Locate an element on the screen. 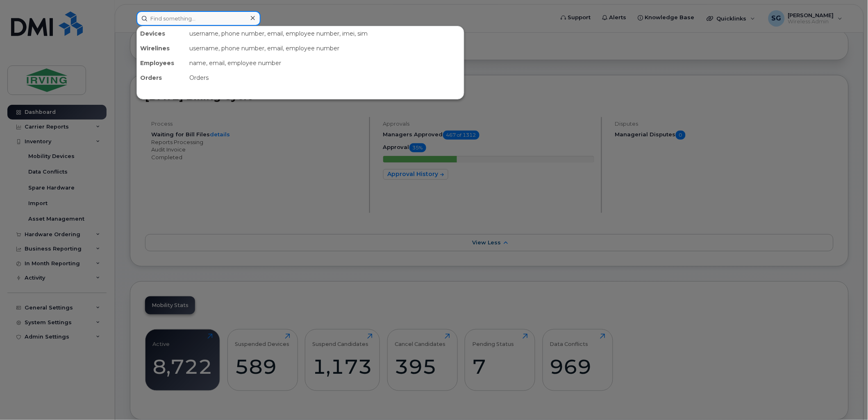 Image resolution: width=868 pixels, height=420 pixels. div: name, email, employee number is located at coordinates (325, 63).